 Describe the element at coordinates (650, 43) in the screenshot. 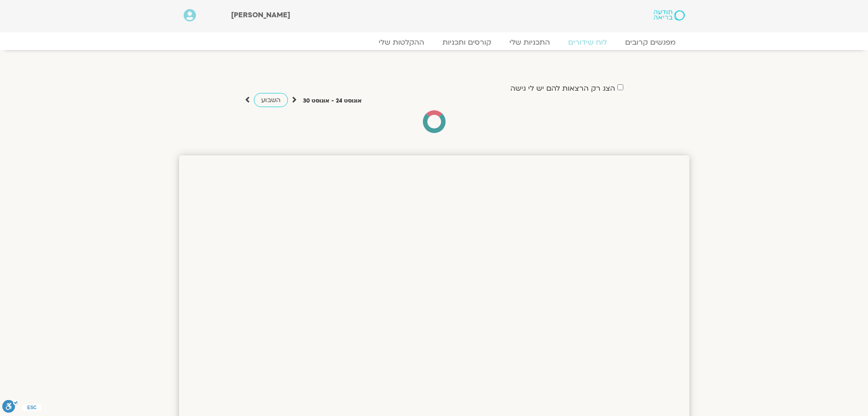

I see `a: מפגשים קרובים` at that location.